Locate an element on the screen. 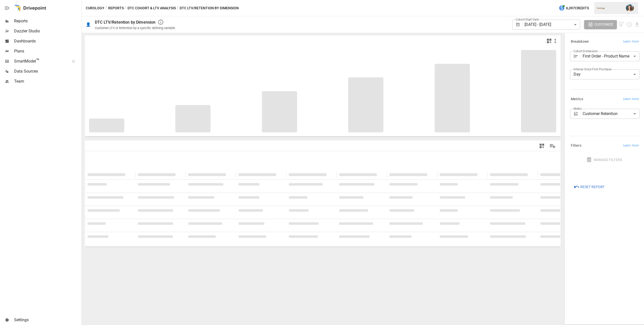 The image size is (644, 325). button: Schedule report is located at coordinates (629, 24).